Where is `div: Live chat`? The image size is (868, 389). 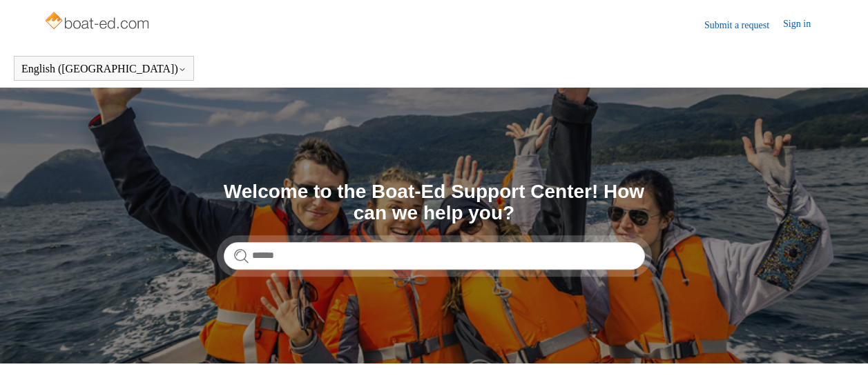
div: Live chat is located at coordinates (850, 371).